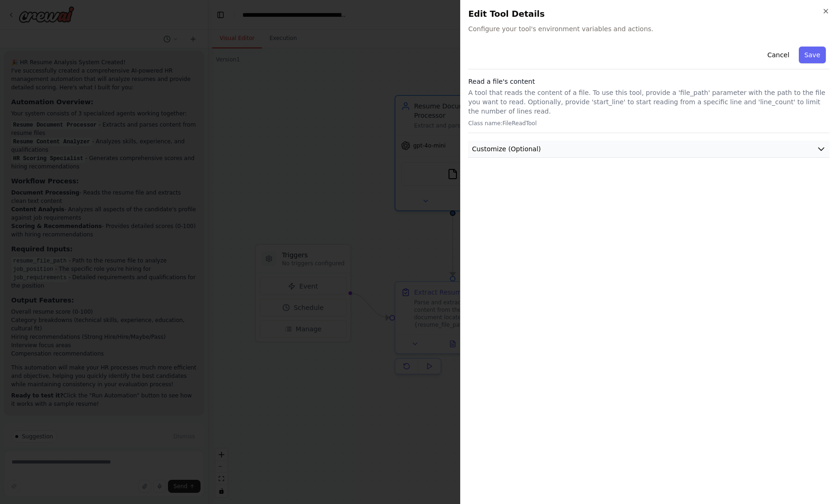 This screenshot has height=504, width=837. What do you see at coordinates (649, 149) in the screenshot?
I see `button: Customize (Optional)` at bounding box center [649, 149].